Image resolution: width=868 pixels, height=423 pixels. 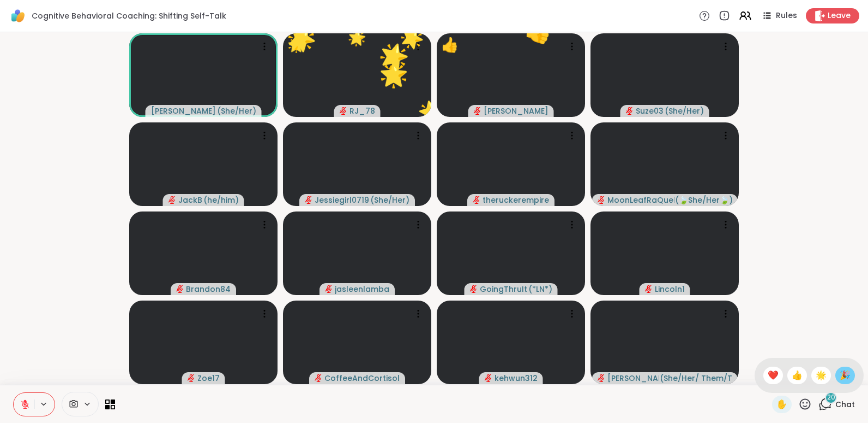 What do you see at coordinates (516, 378) in the screenshot?
I see `span: kehwun312` at bounding box center [516, 378].